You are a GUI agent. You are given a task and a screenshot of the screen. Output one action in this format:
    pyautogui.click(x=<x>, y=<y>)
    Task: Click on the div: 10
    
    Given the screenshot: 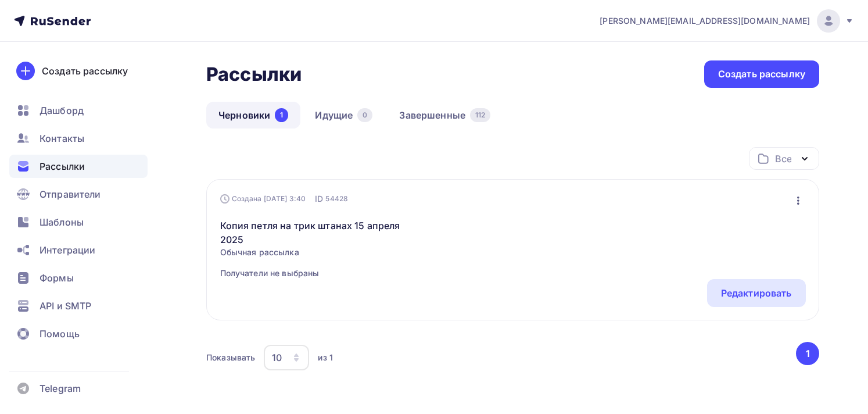 What is the action you would take?
    pyautogui.click(x=277, y=358)
    